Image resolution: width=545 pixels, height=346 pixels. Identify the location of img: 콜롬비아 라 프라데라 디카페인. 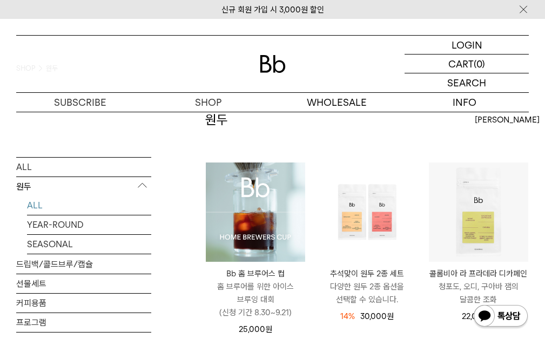
(479, 212).